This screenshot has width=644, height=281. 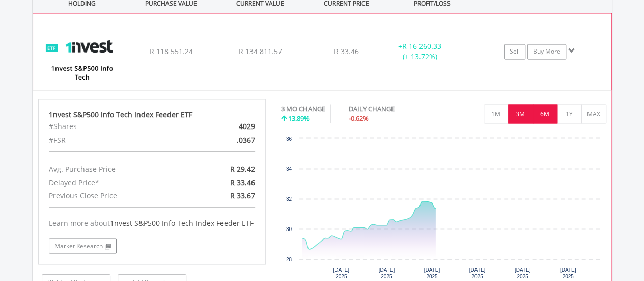 What do you see at coordinates (289, 229) in the screenshot?
I see `text: 30` at bounding box center [289, 229].